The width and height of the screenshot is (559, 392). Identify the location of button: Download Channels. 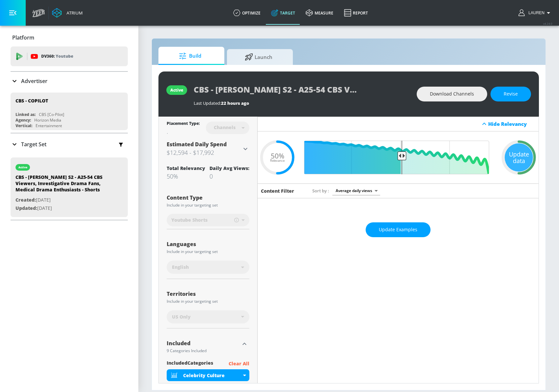
(452, 94).